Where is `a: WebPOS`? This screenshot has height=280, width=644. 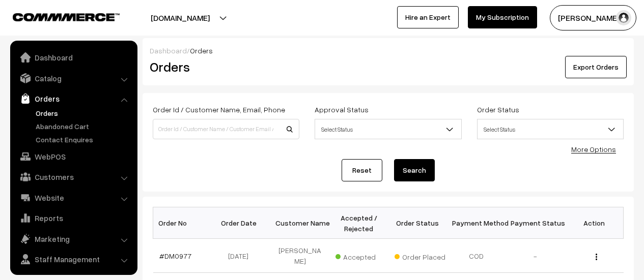
a: WebPOS is located at coordinates (73, 156).